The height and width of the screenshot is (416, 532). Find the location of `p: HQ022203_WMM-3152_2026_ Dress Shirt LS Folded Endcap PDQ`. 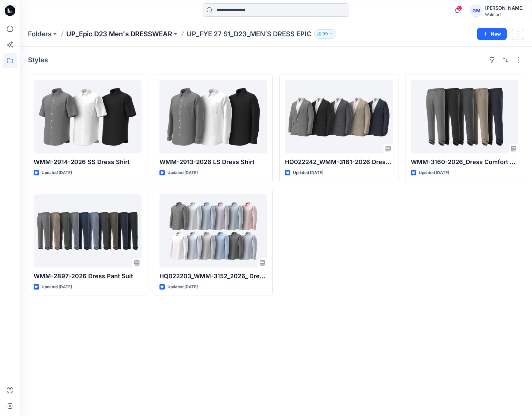

p: HQ022203_WMM-3152_2026_ Dress Shirt LS Folded Endcap PDQ is located at coordinates (214, 276).